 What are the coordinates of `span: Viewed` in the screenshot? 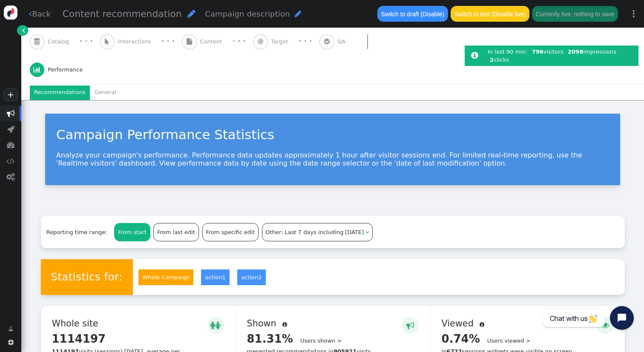 It's located at (460, 323).